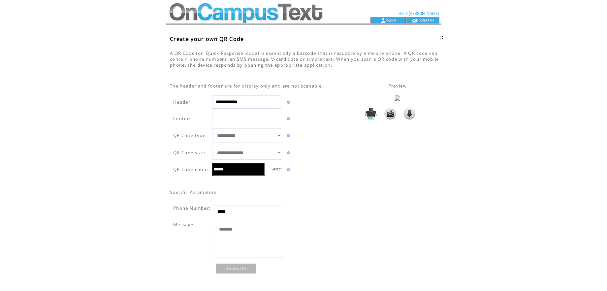 The height and width of the screenshot is (291, 607). I want to click on span: Header:, so click(183, 102).